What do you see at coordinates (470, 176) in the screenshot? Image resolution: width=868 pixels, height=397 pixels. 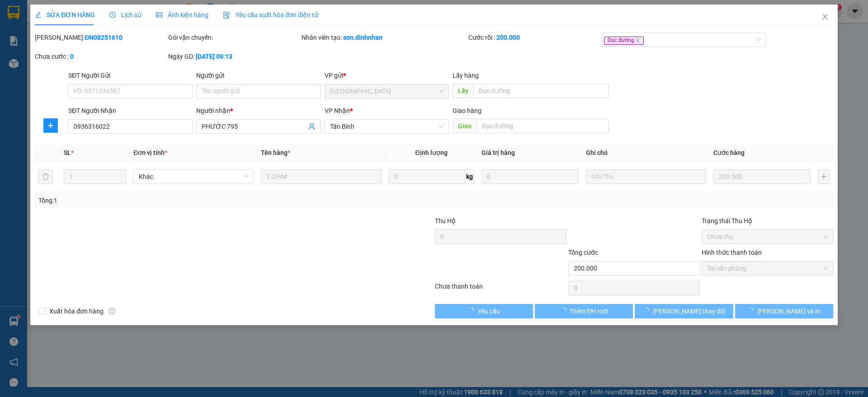 I see `span: kg` at bounding box center [470, 176].